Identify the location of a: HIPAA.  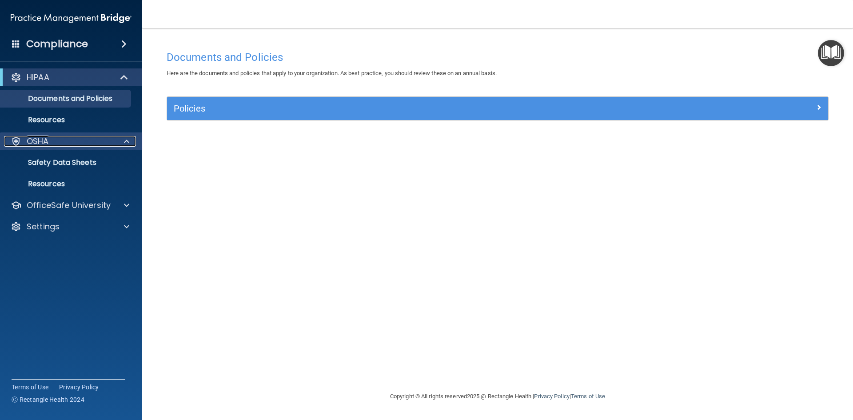
(70, 77).